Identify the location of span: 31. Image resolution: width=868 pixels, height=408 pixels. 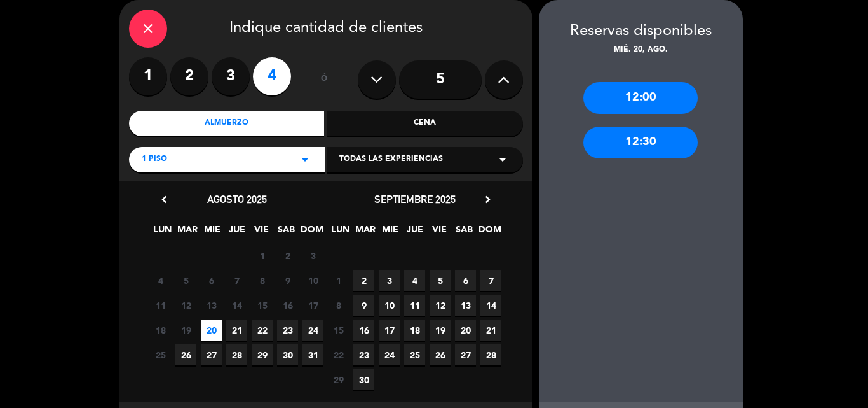
(312, 354).